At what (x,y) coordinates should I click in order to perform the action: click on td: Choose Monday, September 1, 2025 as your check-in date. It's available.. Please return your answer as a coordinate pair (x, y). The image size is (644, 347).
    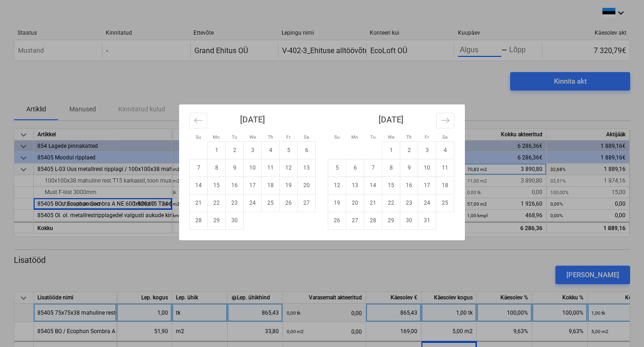
    Looking at the image, I should click on (216, 150).